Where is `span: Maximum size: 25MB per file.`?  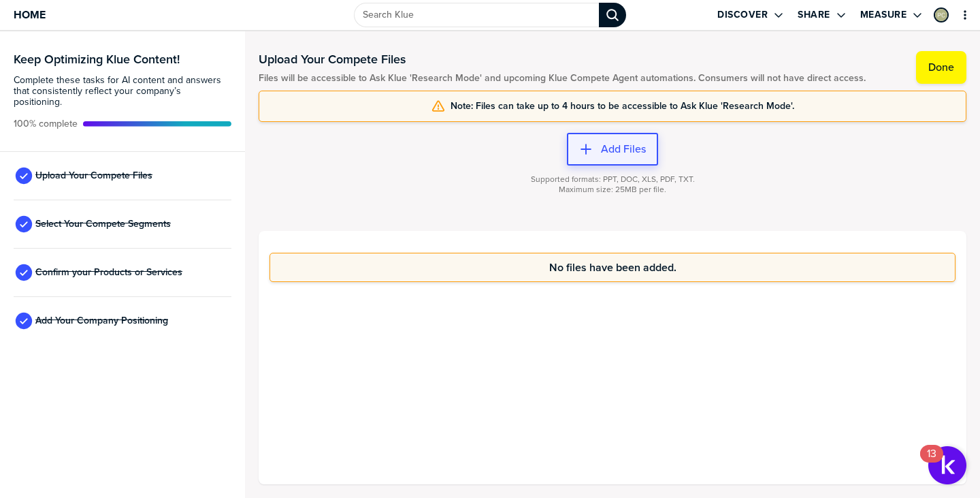
span: Maximum size: 25MB per file. is located at coordinates (613, 190).